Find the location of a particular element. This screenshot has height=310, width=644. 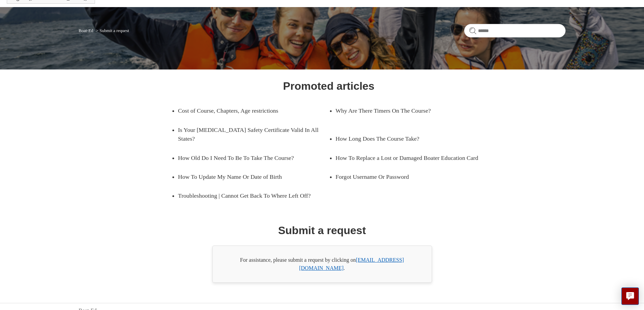

li: Submit a request is located at coordinates (111, 30).